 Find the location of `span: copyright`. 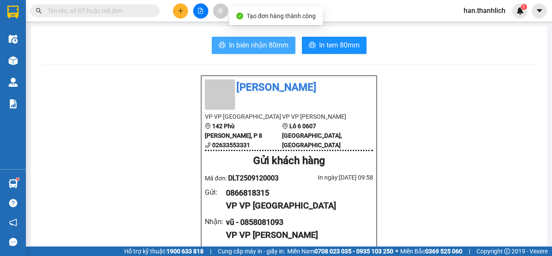

span: copyright is located at coordinates (508, 251).